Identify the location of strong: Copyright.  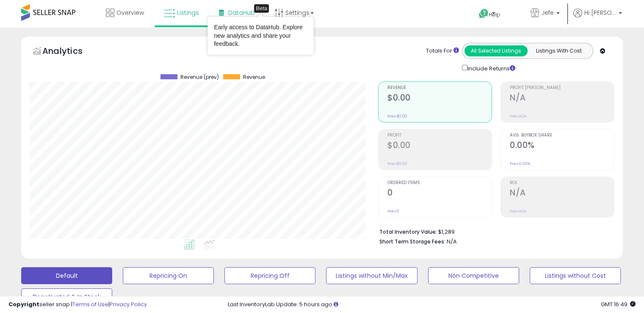
(24, 303).